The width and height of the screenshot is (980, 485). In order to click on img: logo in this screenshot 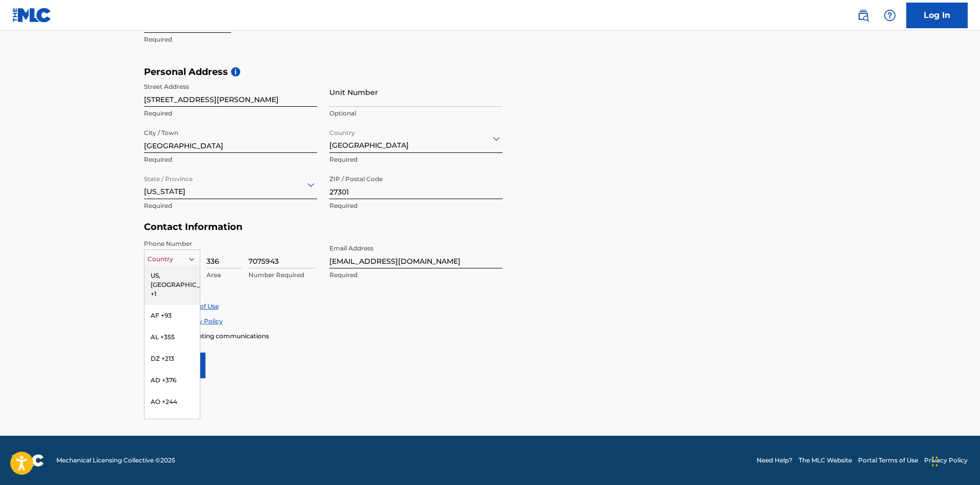, I will do `click(28, 460)`.